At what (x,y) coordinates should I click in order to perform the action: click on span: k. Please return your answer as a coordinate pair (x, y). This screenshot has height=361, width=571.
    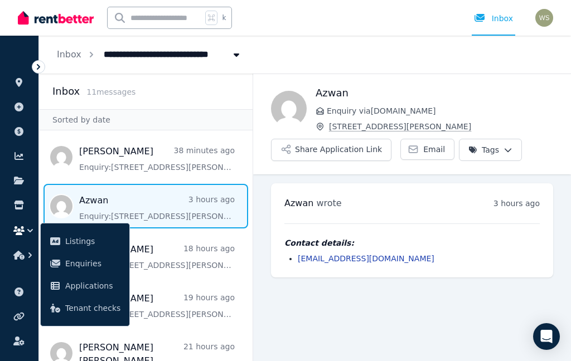
    Looking at the image, I should click on (224, 18).